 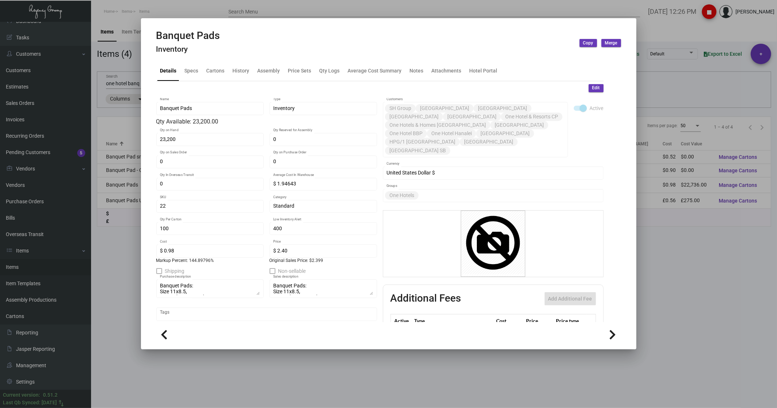 I want to click on span: Edit, so click(x=596, y=88).